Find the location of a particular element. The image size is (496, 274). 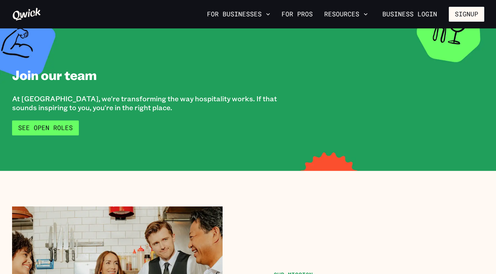

a: See Open Roles is located at coordinates (45, 128).